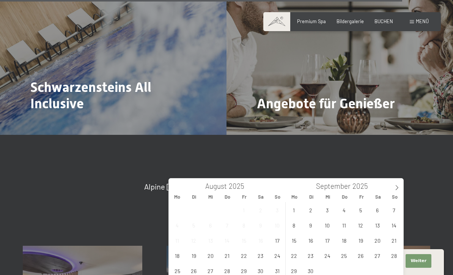 The height and width of the screenshot is (275, 453). Describe the element at coordinates (344, 209) in the screenshot. I see `span: September 4, 2025` at that location.